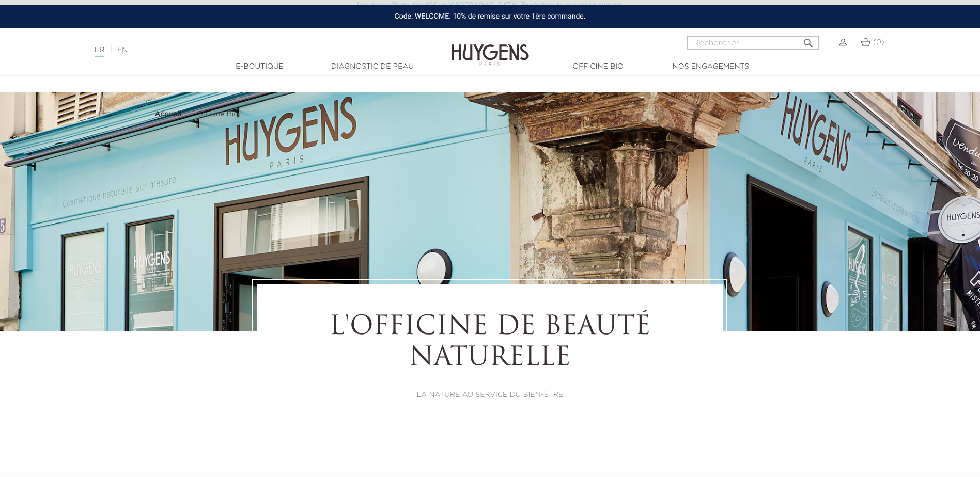 Image resolution: width=980 pixels, height=477 pixels. Describe the element at coordinates (260, 67) in the screenshot. I see `a: E-Boutique` at that location.